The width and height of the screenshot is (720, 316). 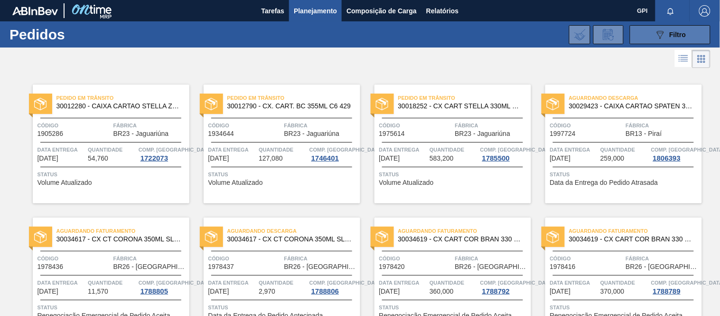 What do you see at coordinates (98, 291) in the screenshot?
I see `span: 11,570` at bounding box center [98, 291].